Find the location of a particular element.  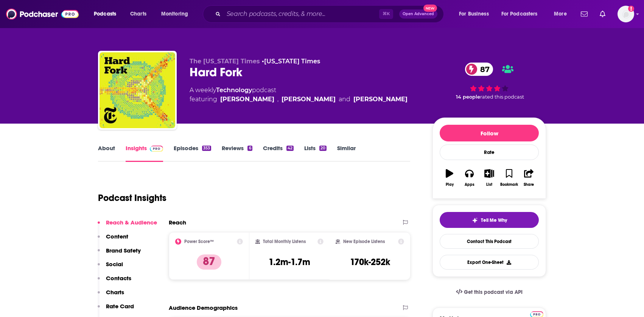

button: Follow is located at coordinates (489, 133).